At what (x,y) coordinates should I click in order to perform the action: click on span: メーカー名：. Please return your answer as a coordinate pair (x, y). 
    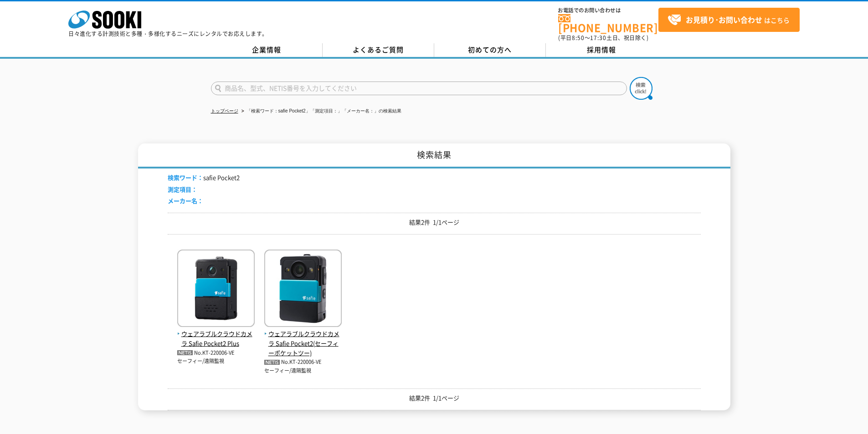
    Looking at the image, I should click on (185, 200).